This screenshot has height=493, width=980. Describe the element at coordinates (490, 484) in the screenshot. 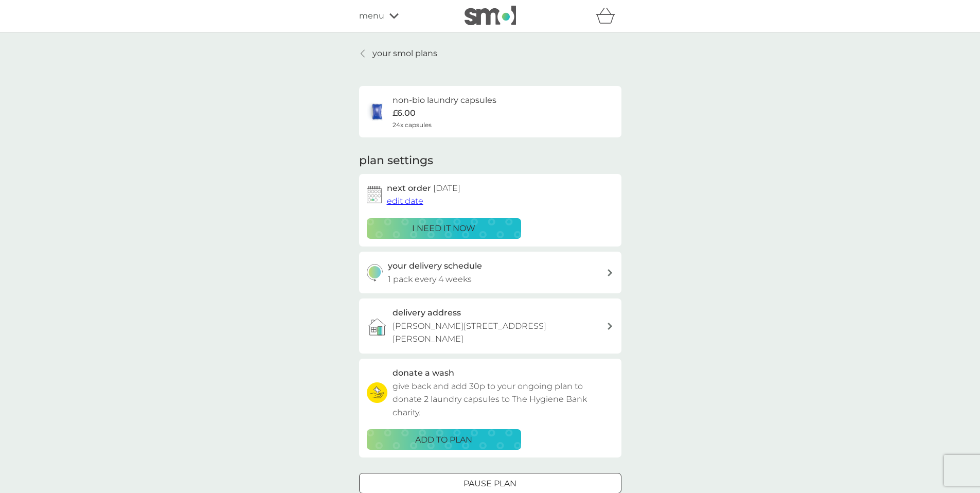

I see `p: Pause plan` at that location.